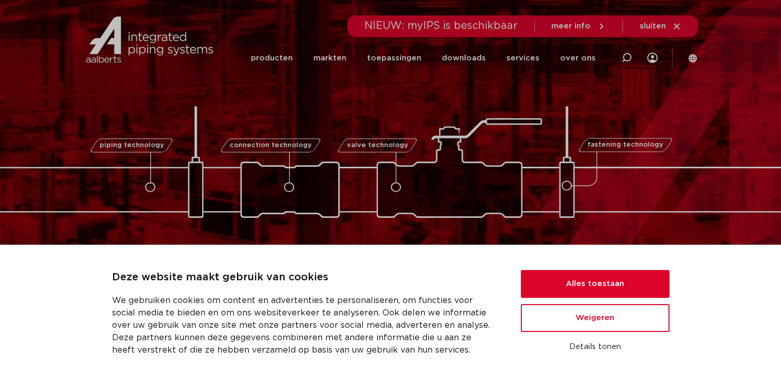 Image resolution: width=781 pixels, height=381 pixels. I want to click on span: piping technology, so click(132, 145).